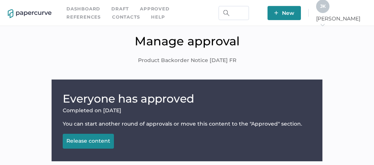  Describe the element at coordinates (88, 141) in the screenshot. I see `button: Release content` at that location.